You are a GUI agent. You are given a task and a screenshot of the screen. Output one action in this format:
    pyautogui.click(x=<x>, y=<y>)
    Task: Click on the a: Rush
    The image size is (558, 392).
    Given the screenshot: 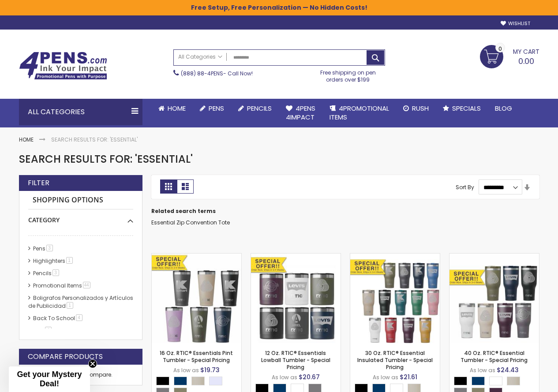 What is the action you would take?
    pyautogui.click(x=416, y=109)
    